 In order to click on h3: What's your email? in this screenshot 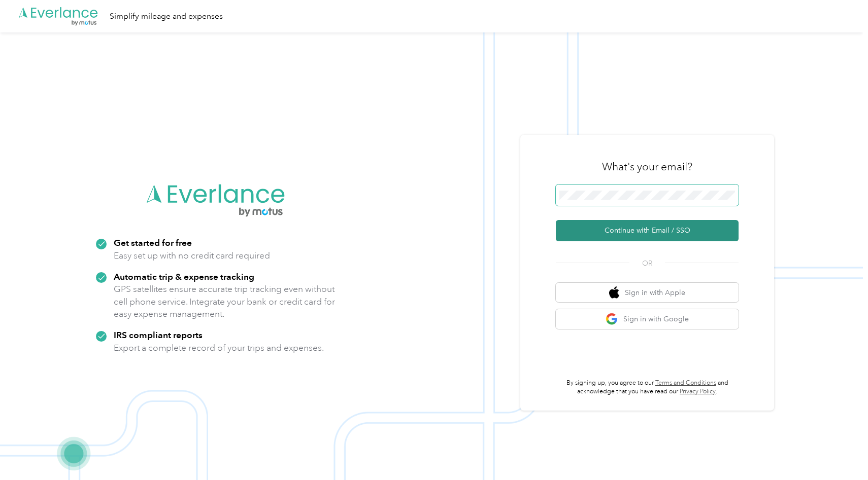, I will do `click(647, 167)`.